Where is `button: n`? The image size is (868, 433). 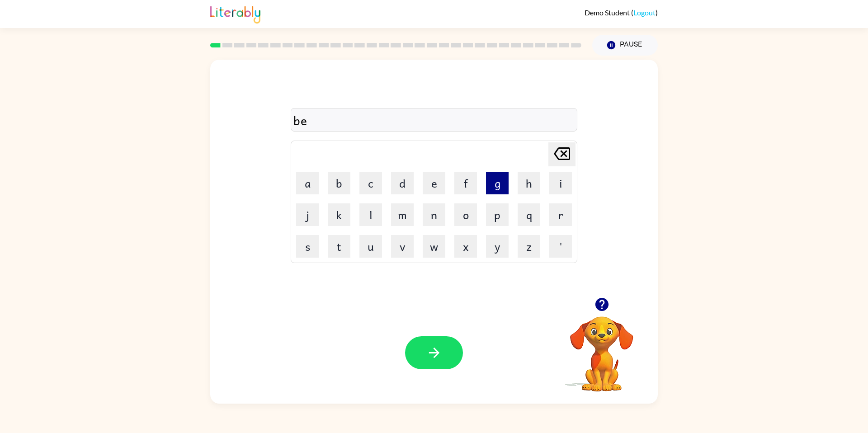 button: n is located at coordinates (434, 215).